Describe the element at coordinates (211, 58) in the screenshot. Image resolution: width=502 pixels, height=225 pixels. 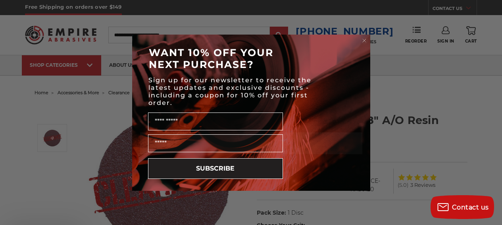
I see `span: WANT 10% OFF YOUR NEXT PURCHASE?` at that location.